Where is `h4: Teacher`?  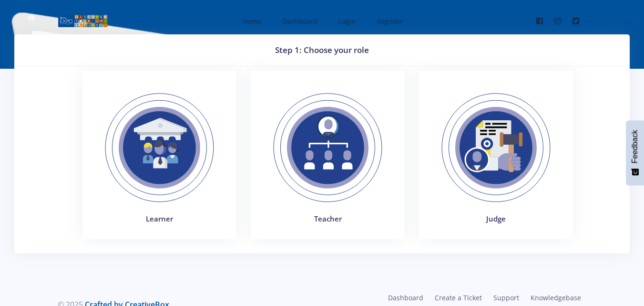 h4: Teacher is located at coordinates (327, 219).